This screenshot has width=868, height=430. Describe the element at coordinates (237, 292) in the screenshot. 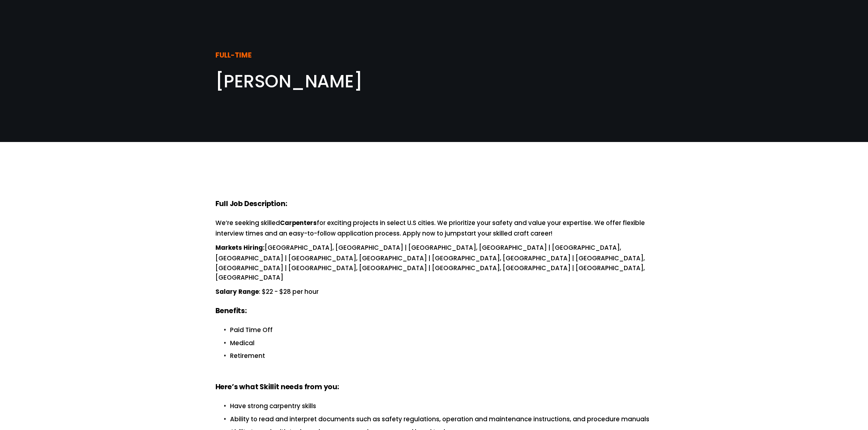

I see `strong: Salary Range` at that location.